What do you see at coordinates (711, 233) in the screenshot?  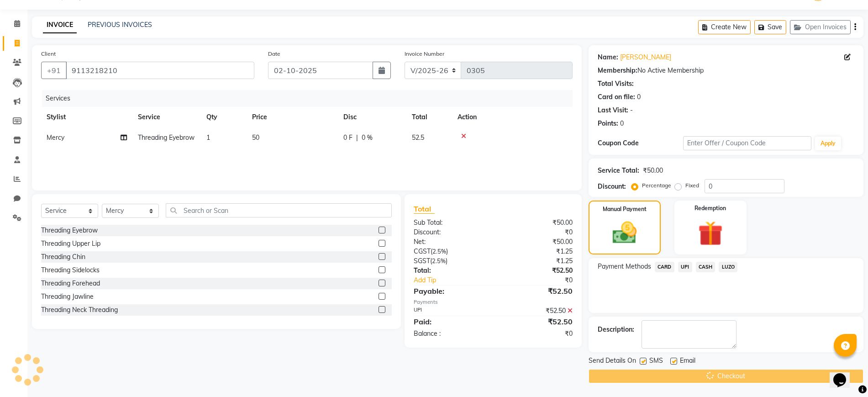 I see `img: _gift.svg` at bounding box center [711, 233].